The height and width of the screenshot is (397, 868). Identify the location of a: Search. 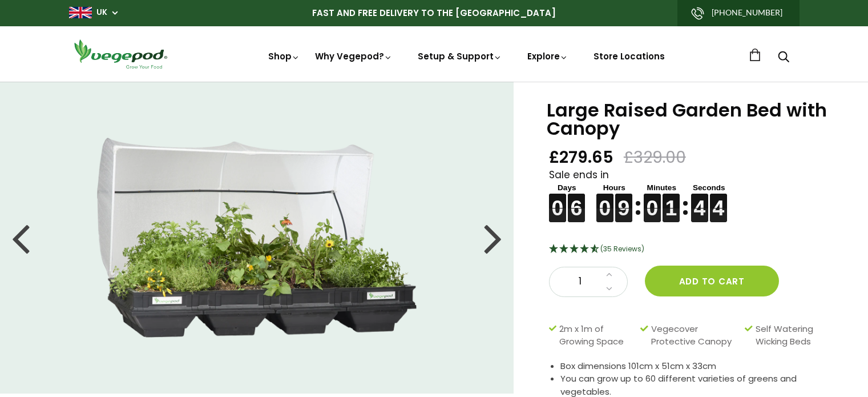
(783, 57).